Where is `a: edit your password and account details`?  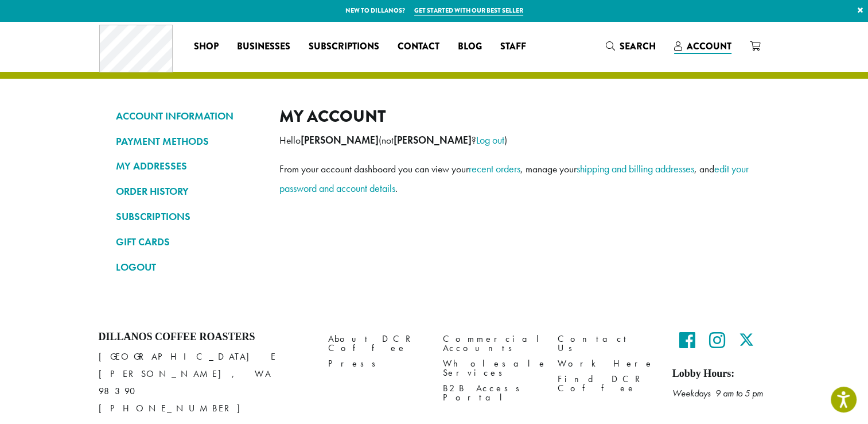
a: edit your password and account details is located at coordinates (514, 178).